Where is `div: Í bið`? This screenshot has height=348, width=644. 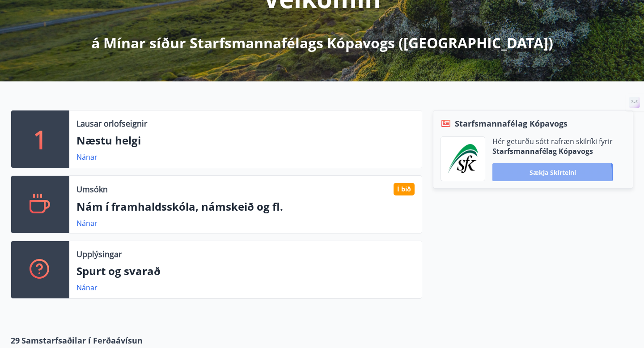 div: Í bið is located at coordinates (404, 189).